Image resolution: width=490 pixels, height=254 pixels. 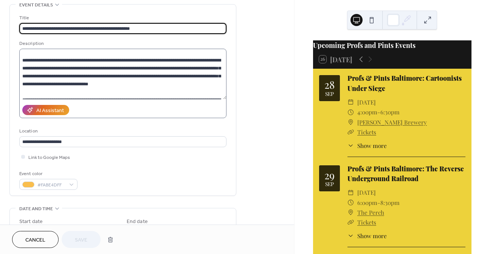 I want to click on span: 4:00pm, so click(x=367, y=112).